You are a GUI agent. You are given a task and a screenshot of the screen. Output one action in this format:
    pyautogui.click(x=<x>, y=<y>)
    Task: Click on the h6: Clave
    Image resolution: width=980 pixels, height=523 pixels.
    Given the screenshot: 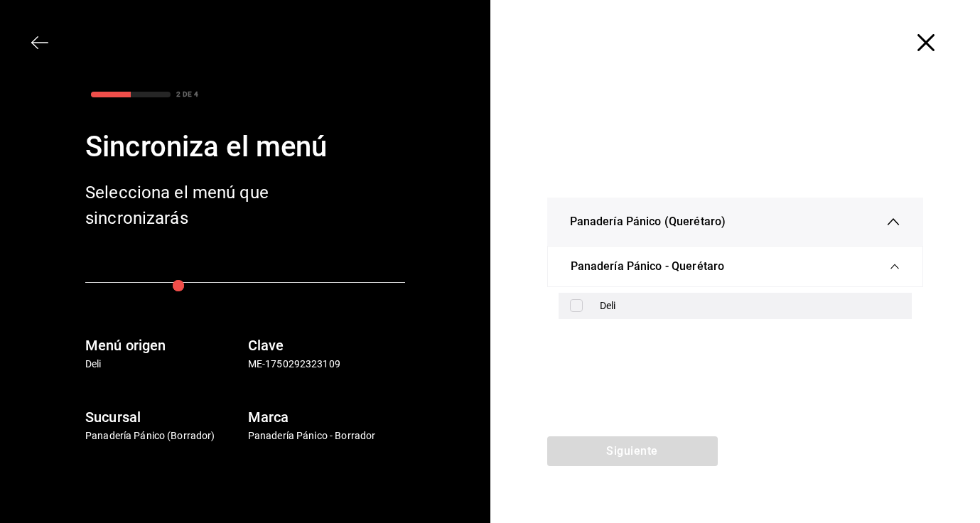 What is the action you would take?
    pyautogui.click(x=326, y=346)
    